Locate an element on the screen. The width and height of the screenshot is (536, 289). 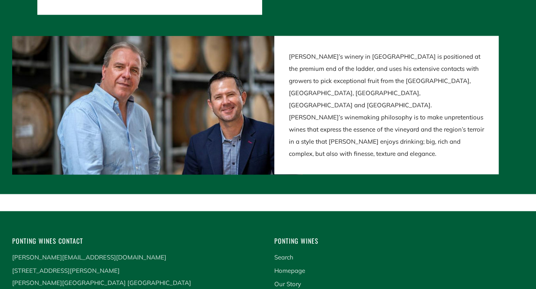
h4: Ponting Wines is located at coordinates (399, 241).